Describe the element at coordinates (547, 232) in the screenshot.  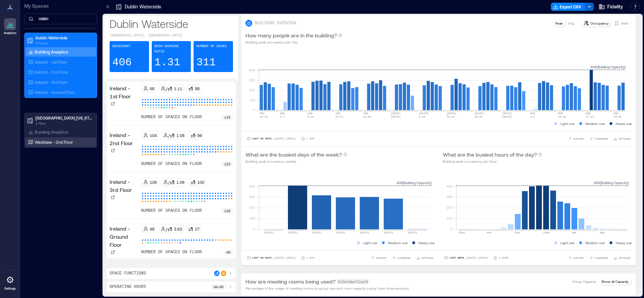
I see `text: 12pm` at that location.